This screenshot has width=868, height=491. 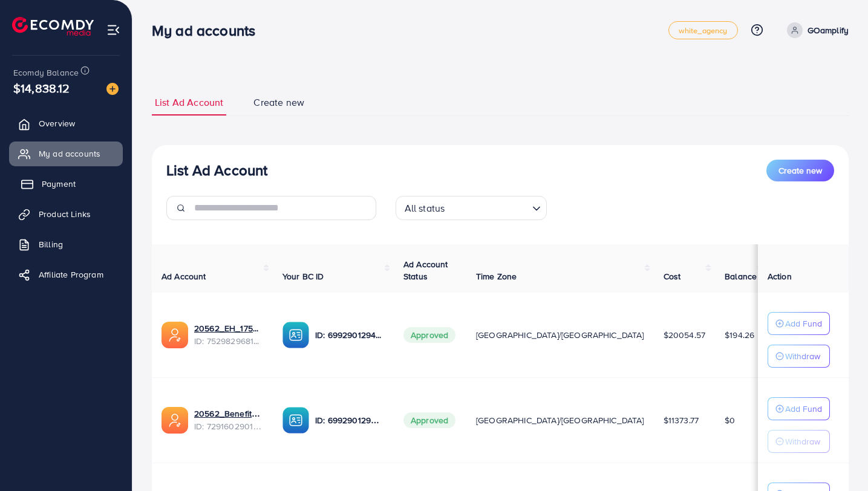 What do you see at coordinates (703, 30) in the screenshot?
I see `a: white_agency` at bounding box center [703, 30].